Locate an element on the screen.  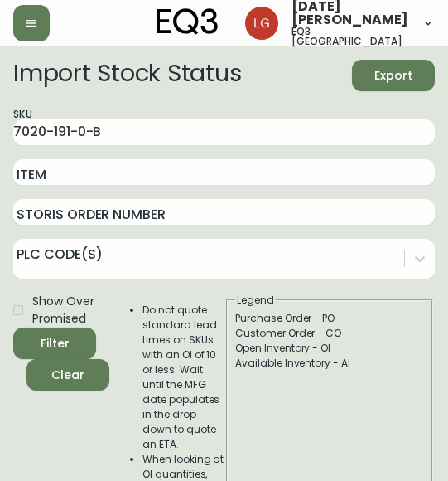
div: Purchase Order - PO is located at coordinates (330, 318).